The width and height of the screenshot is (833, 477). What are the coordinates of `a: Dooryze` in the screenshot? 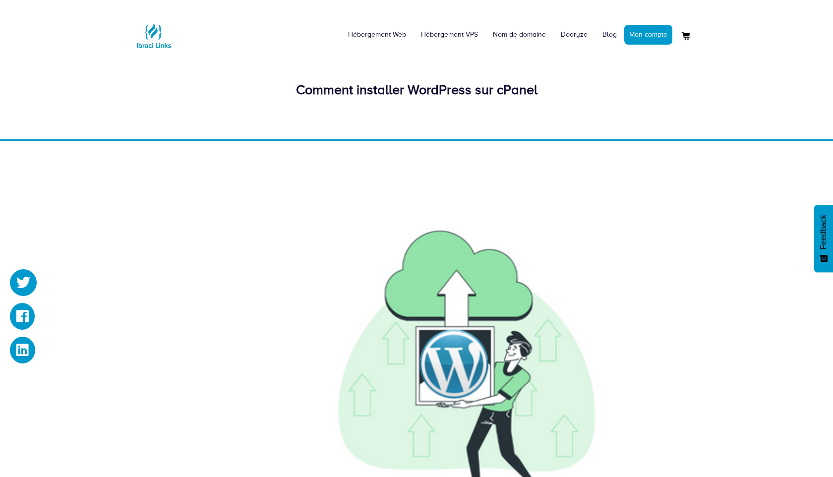 It's located at (574, 35).